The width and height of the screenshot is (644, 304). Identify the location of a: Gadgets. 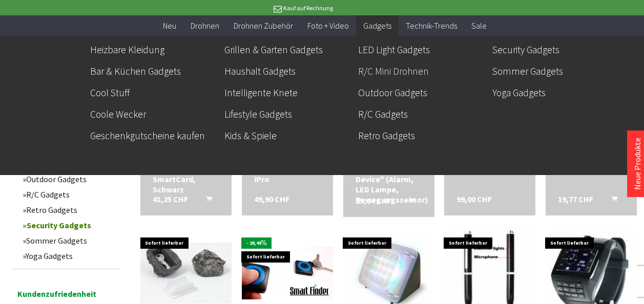
(377, 26).